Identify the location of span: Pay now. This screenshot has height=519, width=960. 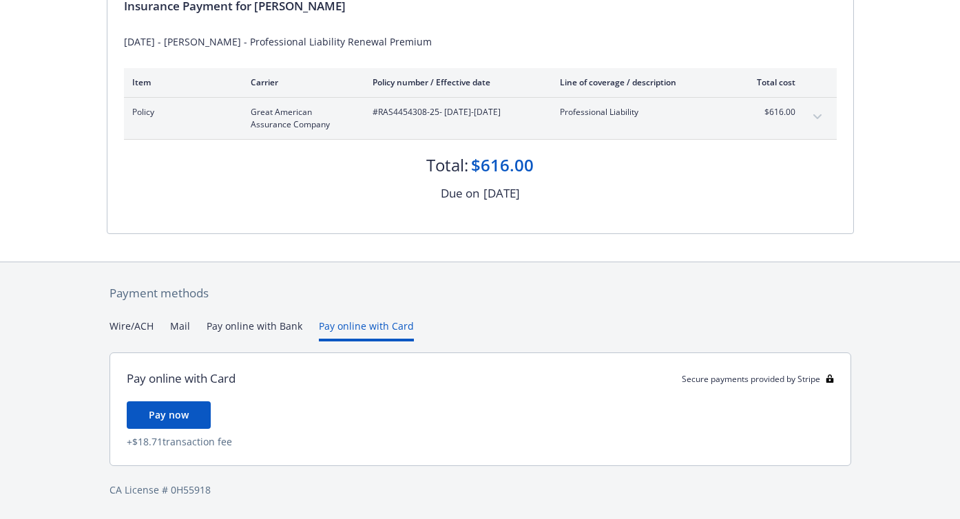
(169, 415).